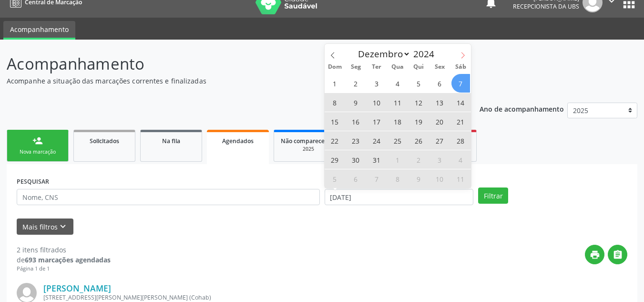 The image size is (644, 302). I want to click on span: Dezembro 19, 2024, so click(418, 121).